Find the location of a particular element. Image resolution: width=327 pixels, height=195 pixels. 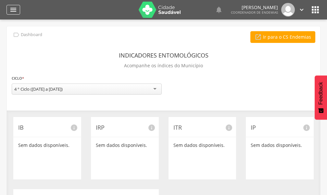

header: Indicadores Entomológicos is located at coordinates (164, 55).